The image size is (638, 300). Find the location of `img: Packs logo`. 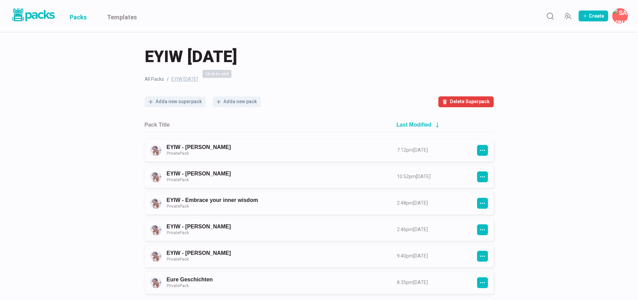

img: Packs logo is located at coordinates (33, 15).